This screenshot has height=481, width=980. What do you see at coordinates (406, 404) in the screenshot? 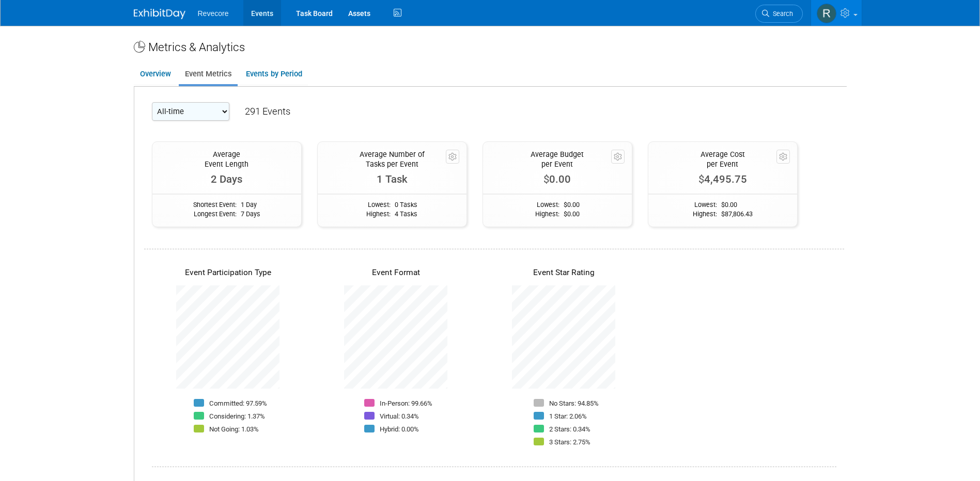
I see `p: In-Person: 99.66%` at bounding box center [406, 404].